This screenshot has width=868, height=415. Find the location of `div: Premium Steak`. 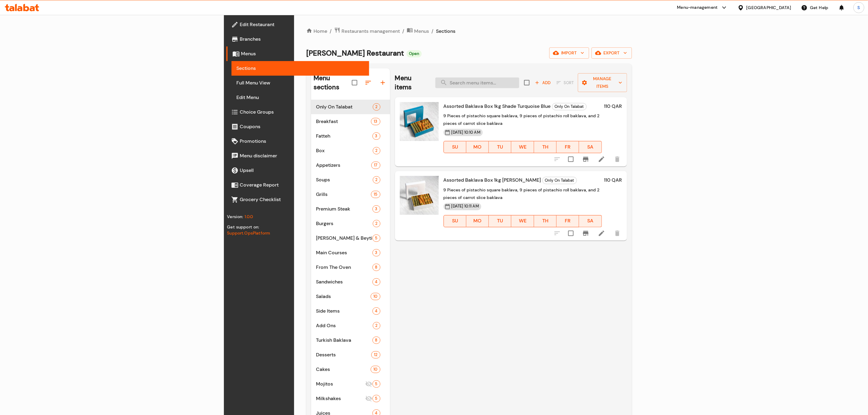

div: Premium Steak is located at coordinates (344, 209).